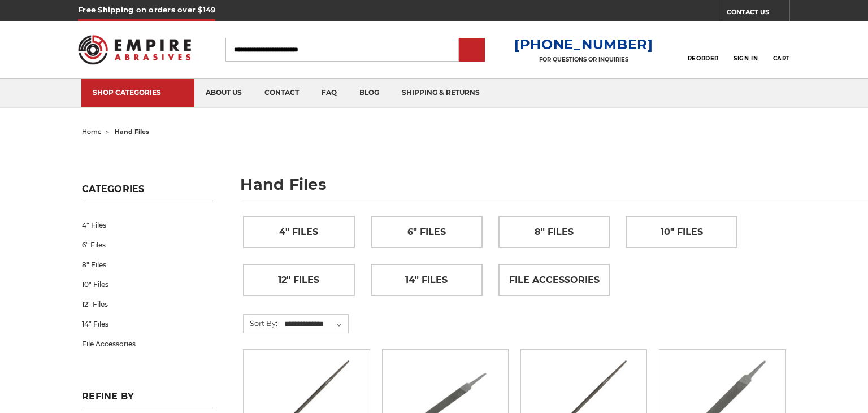  Describe the element at coordinates (299, 232) in the screenshot. I see `span: 4" Files` at that location.